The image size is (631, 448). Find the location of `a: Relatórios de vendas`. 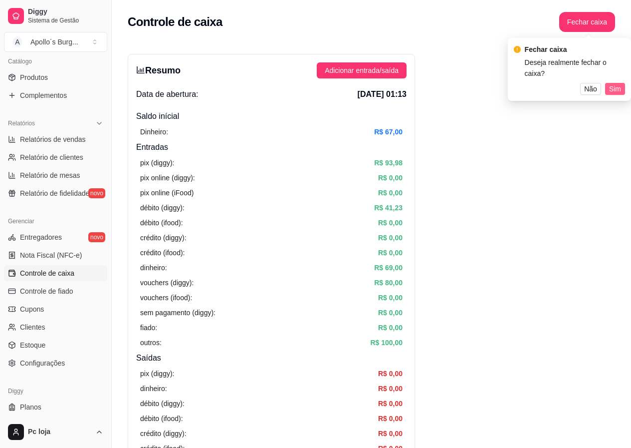

a: Relatórios de vendas is located at coordinates (55, 139).